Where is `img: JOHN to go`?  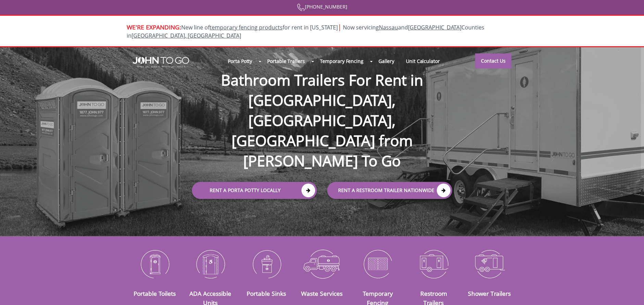
img: JOHN to go is located at coordinates (160, 62).